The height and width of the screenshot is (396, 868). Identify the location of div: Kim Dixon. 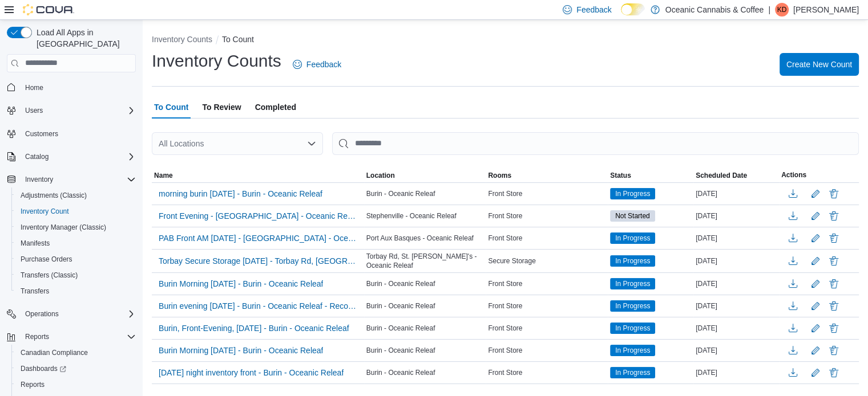
(782, 10).